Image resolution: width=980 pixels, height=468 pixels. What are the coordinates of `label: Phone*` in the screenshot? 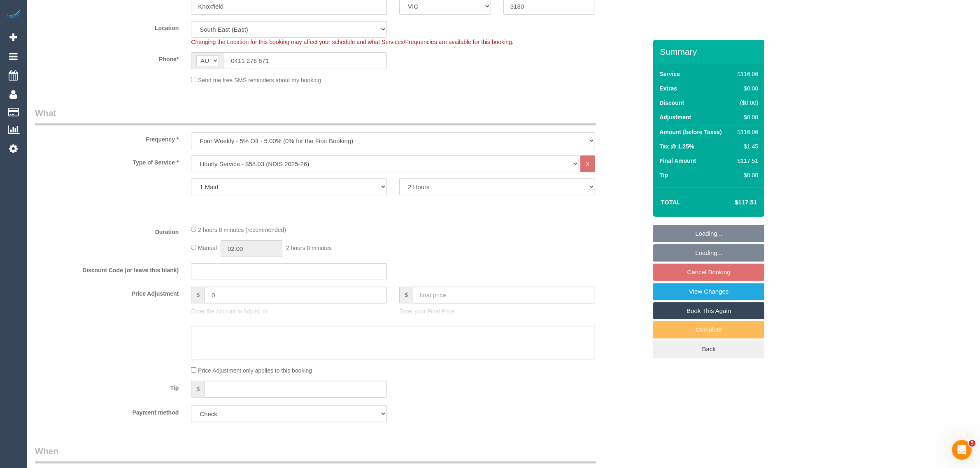 It's located at (107, 58).